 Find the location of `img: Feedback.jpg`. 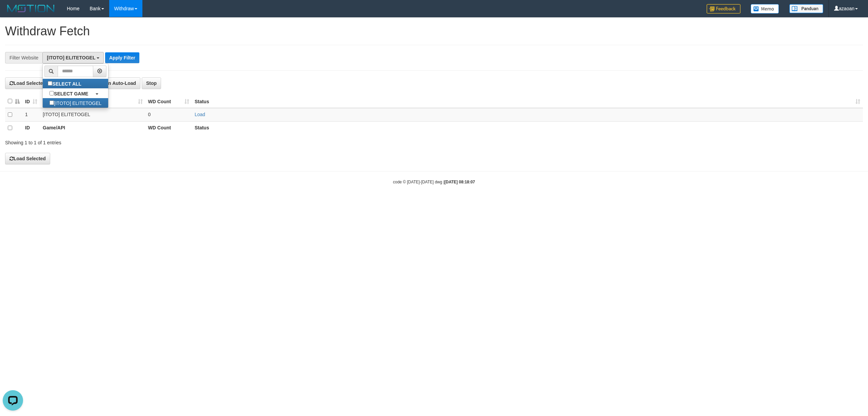

img: Feedback.jpg is located at coordinates (724, 9).